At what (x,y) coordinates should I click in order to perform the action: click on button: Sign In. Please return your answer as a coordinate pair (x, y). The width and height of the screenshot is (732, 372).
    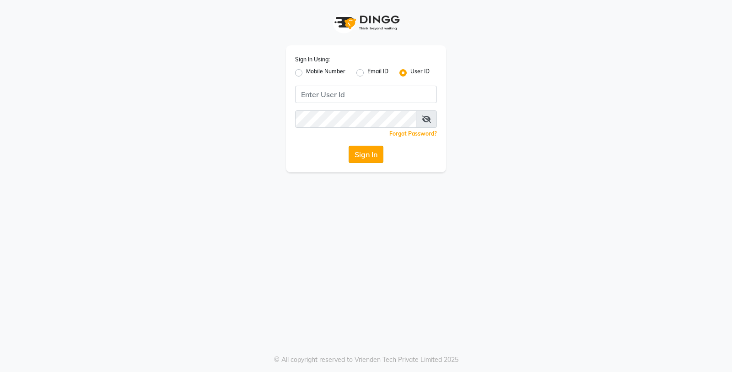
    Looking at the image, I should click on (366, 154).